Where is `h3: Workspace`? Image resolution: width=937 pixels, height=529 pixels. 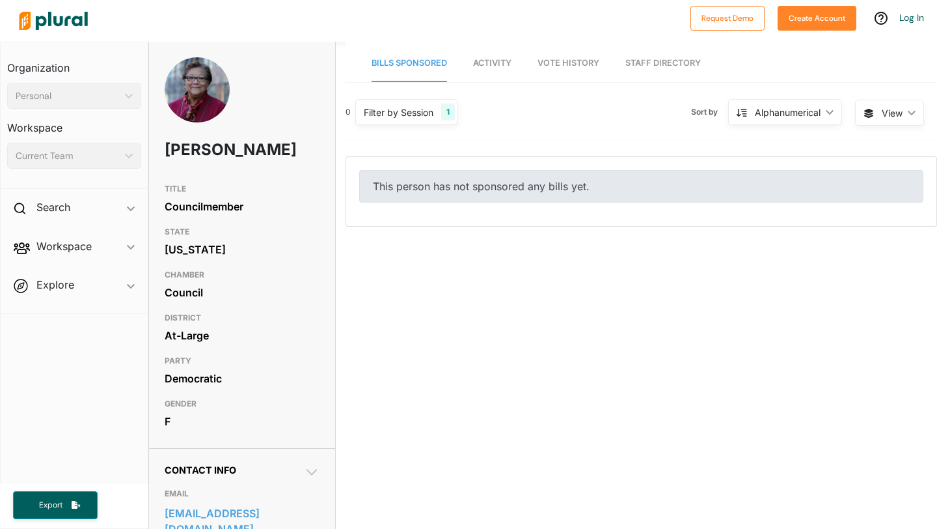 h3: Workspace is located at coordinates (74, 123).